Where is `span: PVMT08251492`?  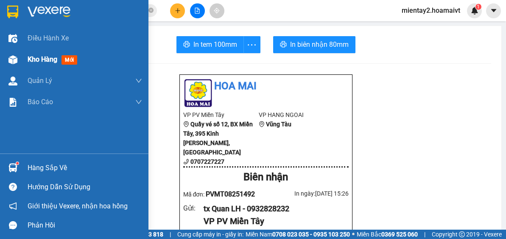
span: PVMT08251492 is located at coordinates (231, 194).